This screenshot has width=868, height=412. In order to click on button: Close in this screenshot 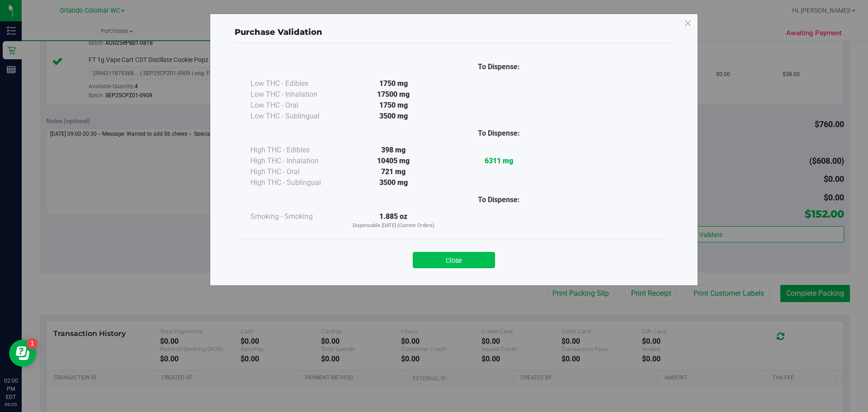, I will do `click(454, 260)`.